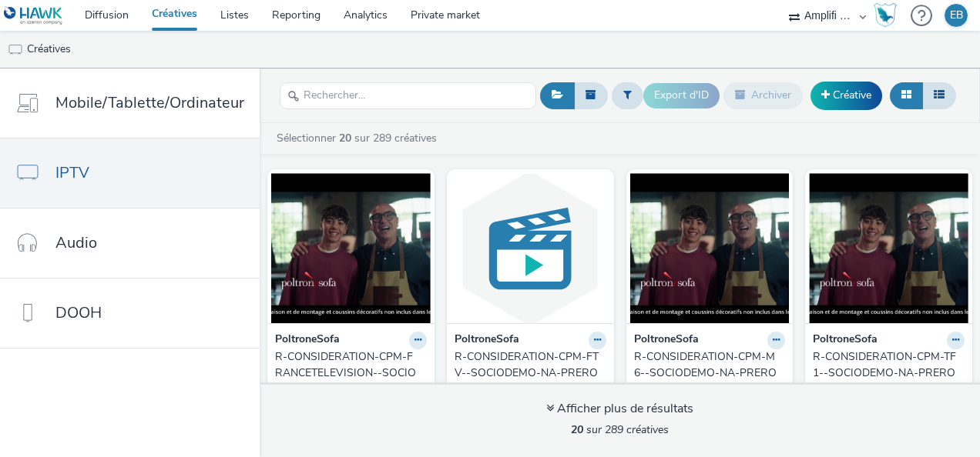  Describe the element at coordinates (888, 16) in the screenshot. I see `a: Hawk Academy` at that location.